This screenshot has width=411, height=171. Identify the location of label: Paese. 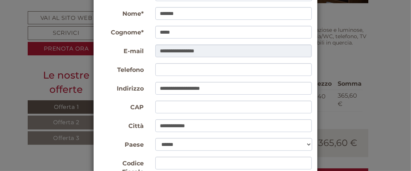
(122, 144).